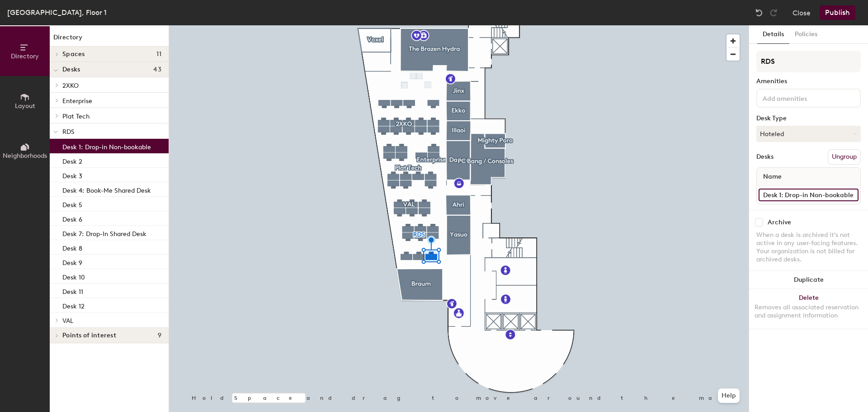  Describe the element at coordinates (72, 290) in the screenshot. I see `p: Desk 11` at that location.